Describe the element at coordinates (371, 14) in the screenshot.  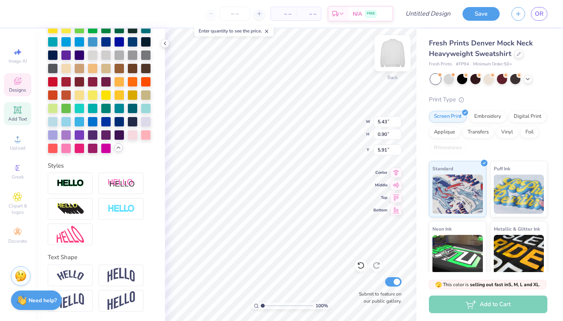
I see `span: FREE` at that location.